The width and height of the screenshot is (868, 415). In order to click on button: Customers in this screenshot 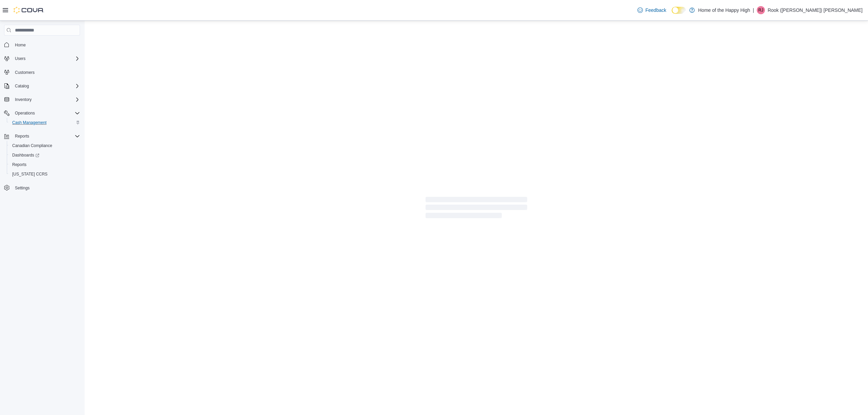, I will do `click(42, 72)`.